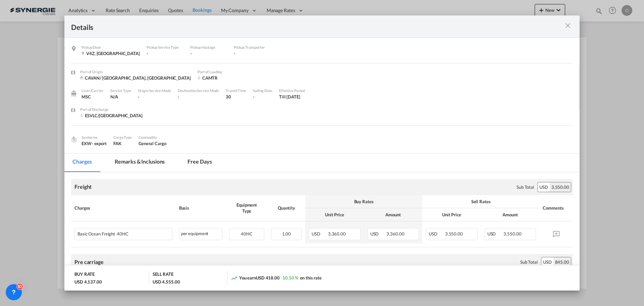 The height and width of the screenshot is (306, 644). What do you see at coordinates (163, 275) in the screenshot?
I see `div: SELL RATE` at bounding box center [163, 275].